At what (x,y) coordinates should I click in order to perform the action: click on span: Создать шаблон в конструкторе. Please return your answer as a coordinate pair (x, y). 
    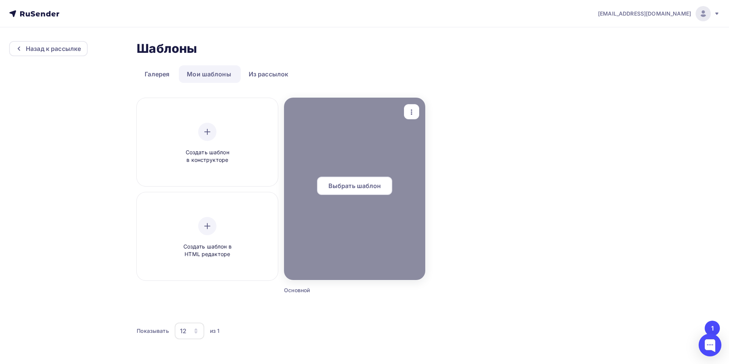
    Looking at the image, I should click on (207, 156).